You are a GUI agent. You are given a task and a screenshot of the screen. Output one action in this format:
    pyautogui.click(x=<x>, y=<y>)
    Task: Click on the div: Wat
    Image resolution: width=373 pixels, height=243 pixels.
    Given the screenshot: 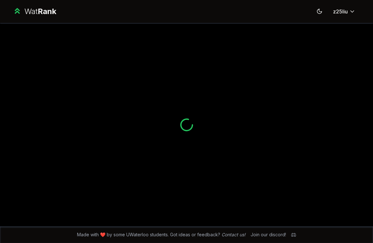 What is the action you would take?
    pyautogui.click(x=40, y=12)
    